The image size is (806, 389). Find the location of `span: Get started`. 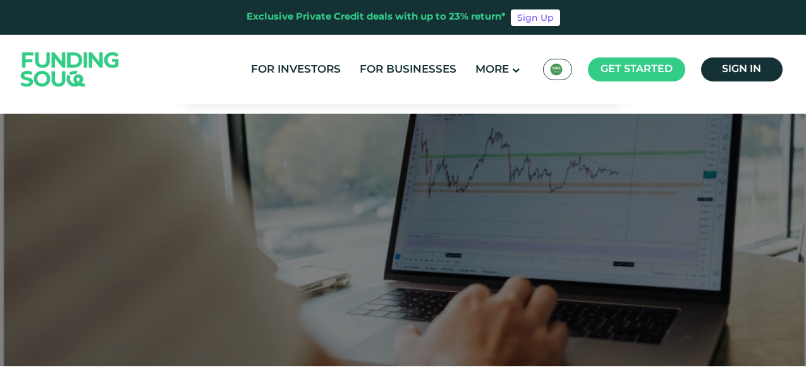

span: Get started is located at coordinates (637, 69).